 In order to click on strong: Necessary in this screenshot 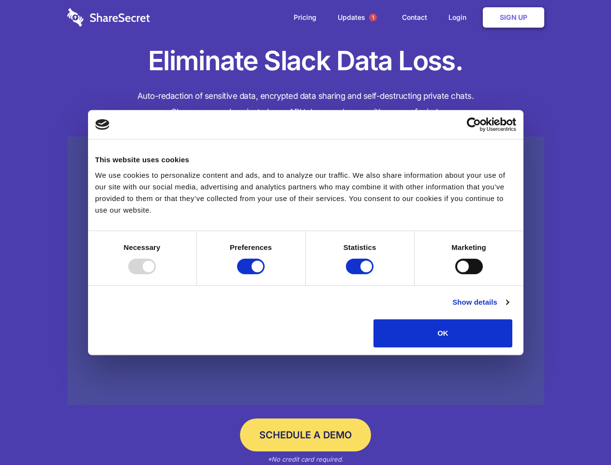, I will do `click(142, 247)`.